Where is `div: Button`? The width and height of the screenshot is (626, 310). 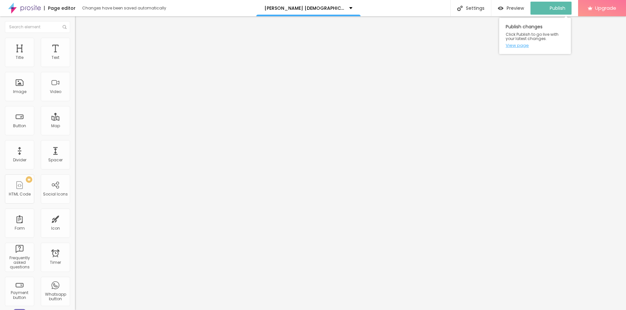
div: Button is located at coordinates (20, 126).